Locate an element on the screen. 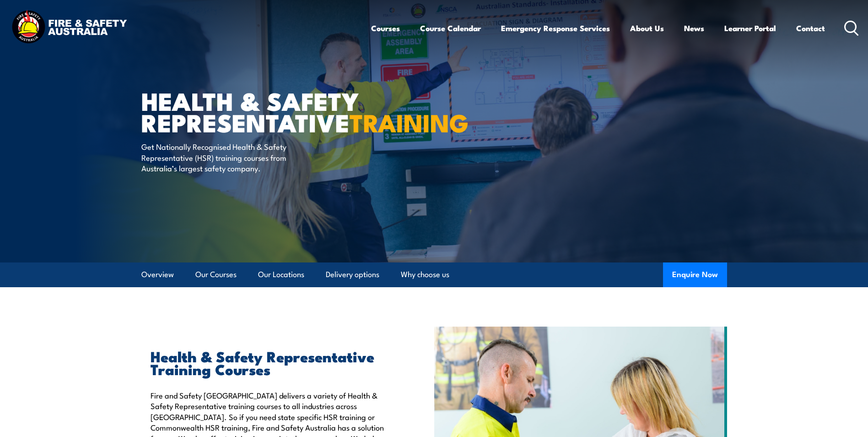  button: Enquire Now is located at coordinates (695, 274).